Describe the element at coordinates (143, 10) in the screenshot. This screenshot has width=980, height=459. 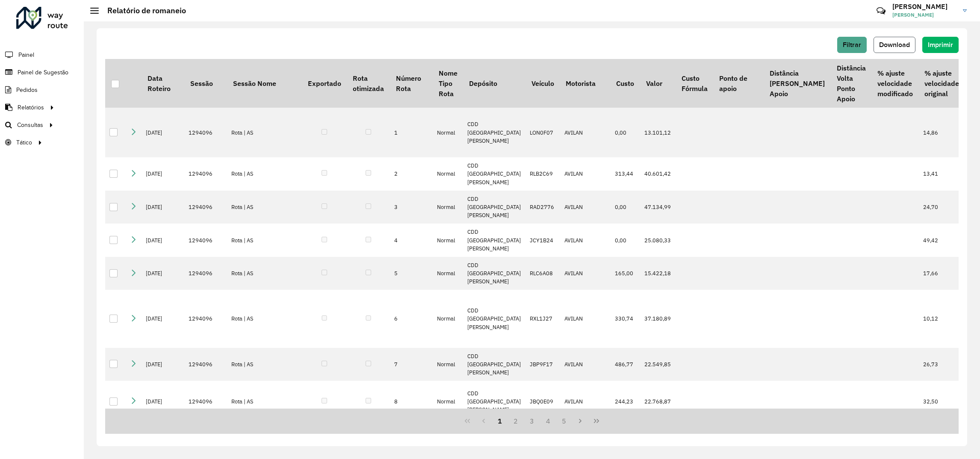
I see `h2: Relatório de romaneio` at that location.